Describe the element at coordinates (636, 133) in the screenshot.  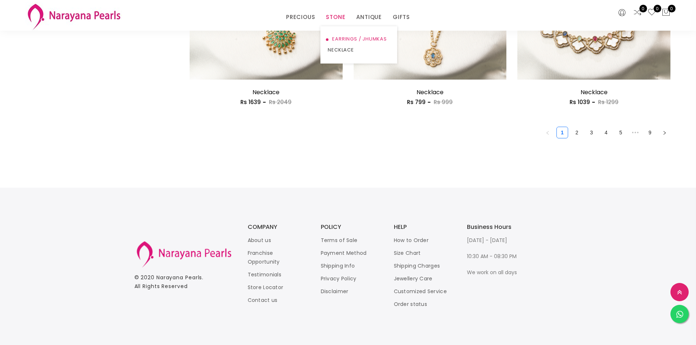
I see `li: Next 5 Pages` at that location.